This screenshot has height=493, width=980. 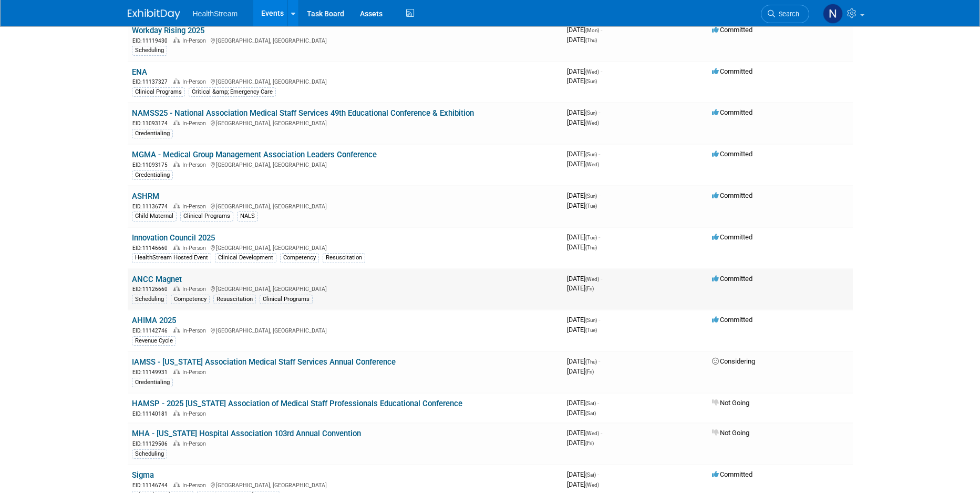 I want to click on span: EID: 11129506, so click(x=151, y=443).